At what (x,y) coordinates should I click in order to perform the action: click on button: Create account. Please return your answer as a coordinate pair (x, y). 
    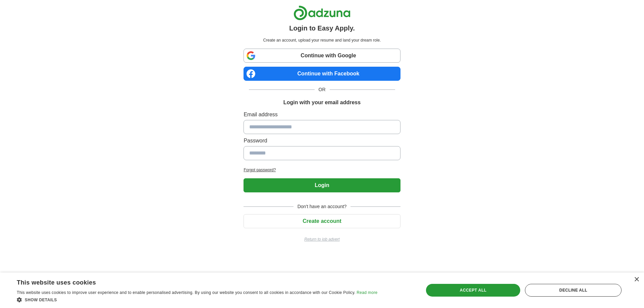
    Looking at the image, I should click on (322, 221).